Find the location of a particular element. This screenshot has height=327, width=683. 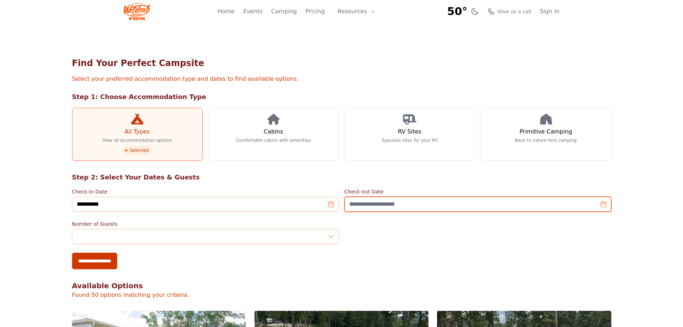

h3: Cabins is located at coordinates (273, 132).